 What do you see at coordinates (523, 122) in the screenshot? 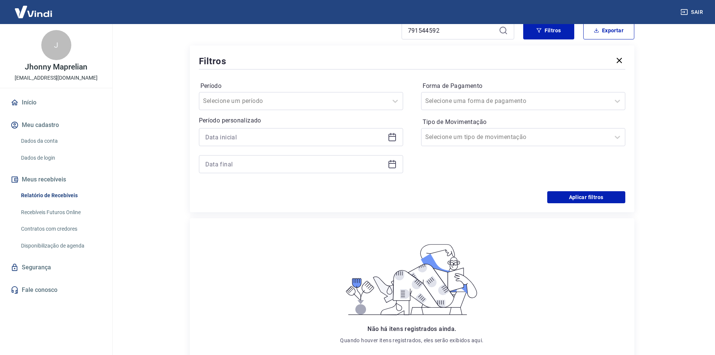
I see `label: Tipo de Movimentação` at bounding box center [523, 122].